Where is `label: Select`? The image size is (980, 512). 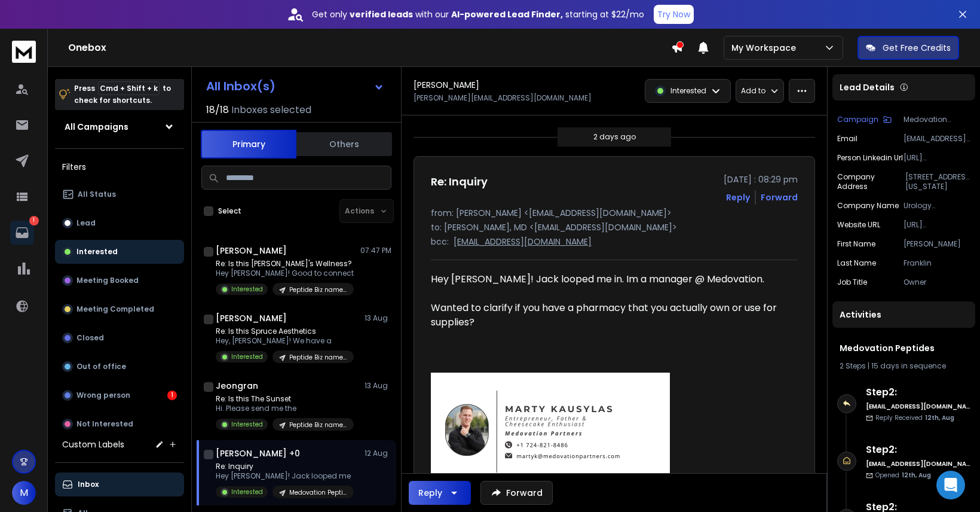 label: Select is located at coordinates (230, 211).